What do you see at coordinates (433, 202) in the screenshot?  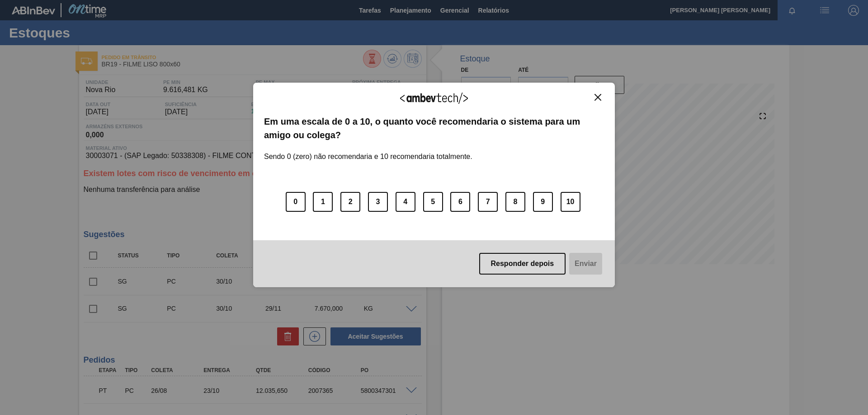 I see `button: 5` at bounding box center [433, 202].